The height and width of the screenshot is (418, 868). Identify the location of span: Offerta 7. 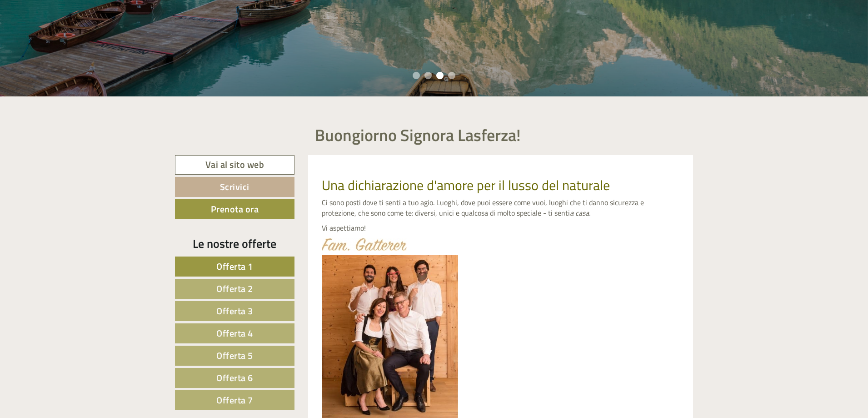
(235, 400).